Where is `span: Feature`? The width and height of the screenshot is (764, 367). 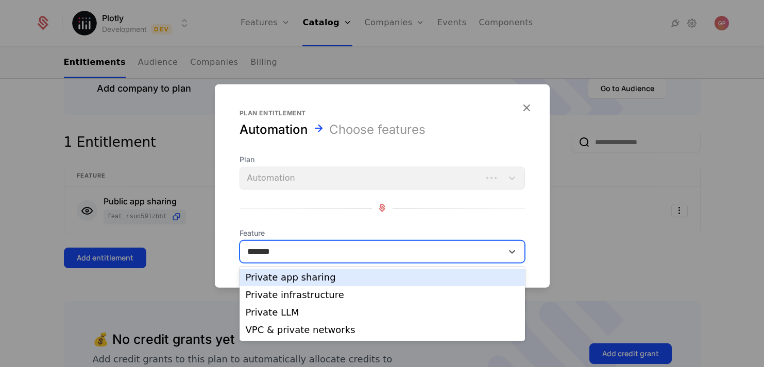 span: Feature is located at coordinates (382, 233).